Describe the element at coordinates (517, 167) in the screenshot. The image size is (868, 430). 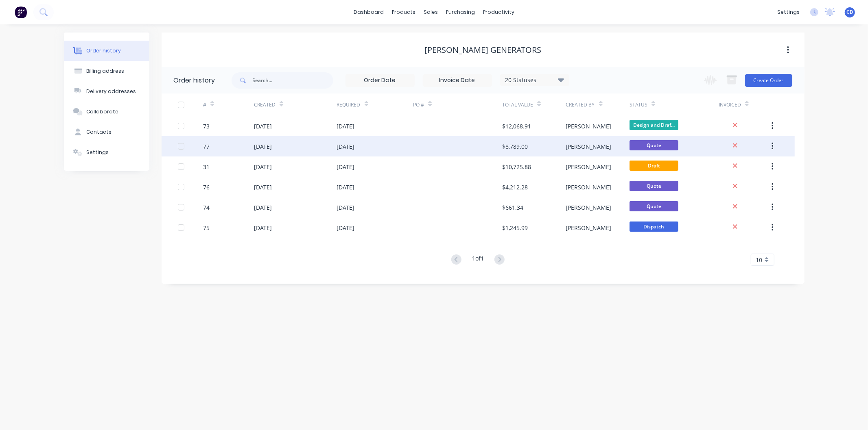
I see `div: $10,725.88` at that location.